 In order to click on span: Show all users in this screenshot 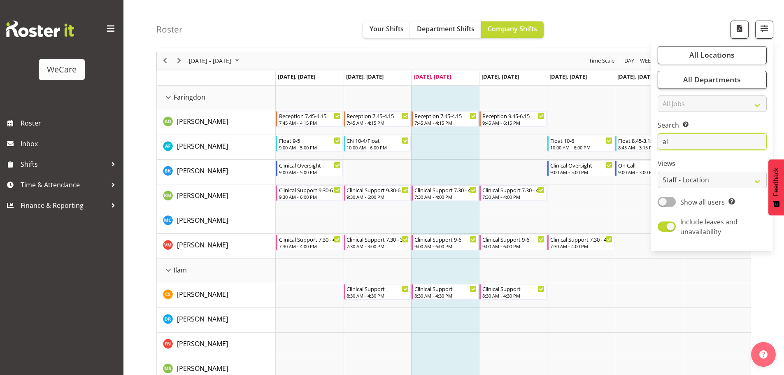, I will do `click(703, 202)`.